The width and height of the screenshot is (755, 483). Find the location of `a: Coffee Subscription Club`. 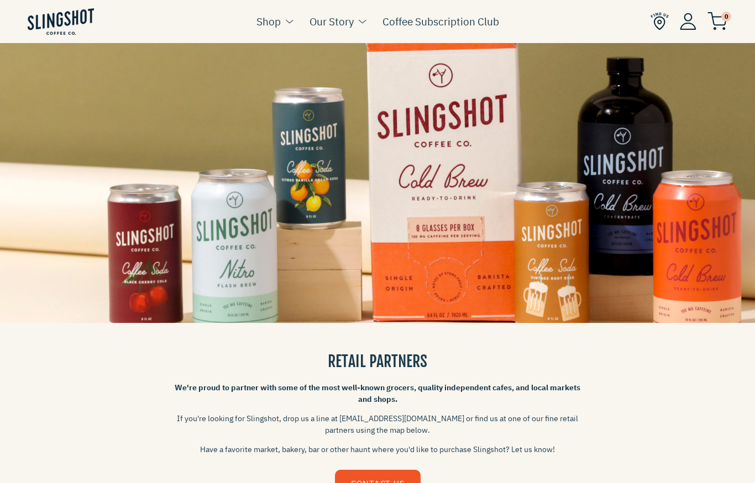

a: Coffee Subscription Club is located at coordinates (440, 22).